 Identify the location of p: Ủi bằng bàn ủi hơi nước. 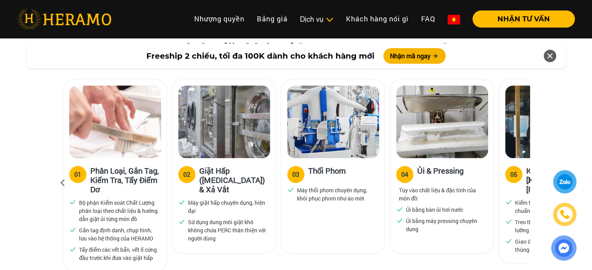
(434, 210).